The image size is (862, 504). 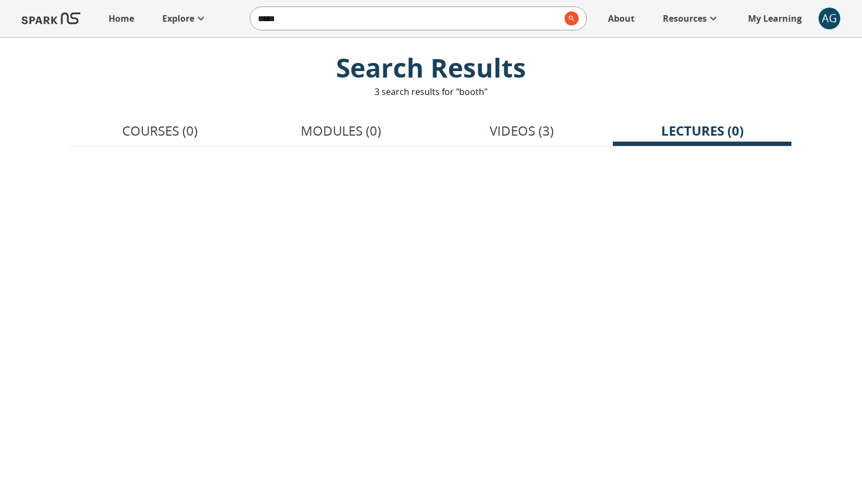 I want to click on a: My Learning, so click(x=775, y=18).